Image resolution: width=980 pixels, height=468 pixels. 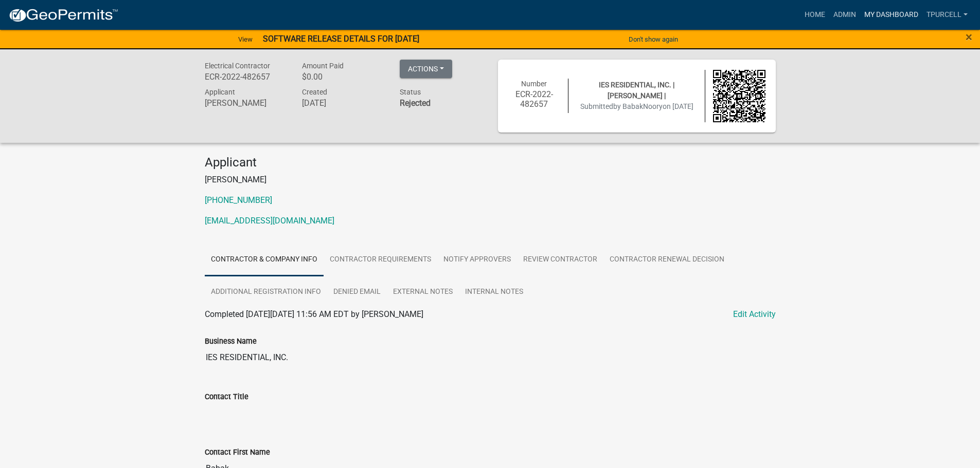 I want to click on span: Electrical Contractor, so click(x=238, y=66).